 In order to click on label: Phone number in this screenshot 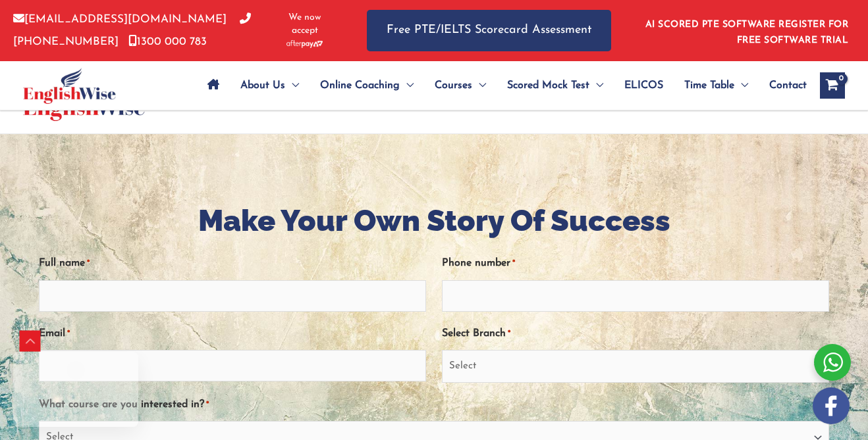, I will do `click(478, 263)`.